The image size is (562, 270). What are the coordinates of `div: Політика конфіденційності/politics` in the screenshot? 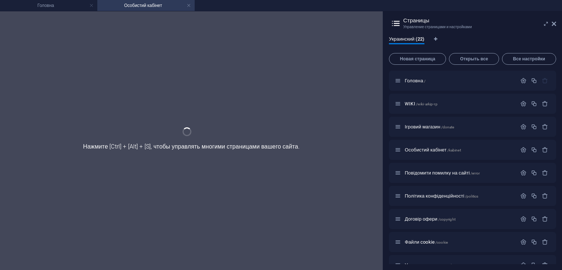 It's located at (460, 196).